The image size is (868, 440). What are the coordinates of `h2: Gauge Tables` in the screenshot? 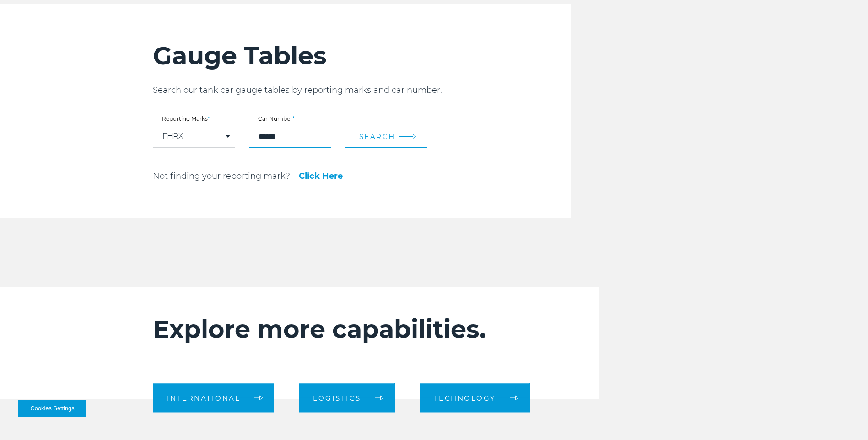 It's located at (362, 55).